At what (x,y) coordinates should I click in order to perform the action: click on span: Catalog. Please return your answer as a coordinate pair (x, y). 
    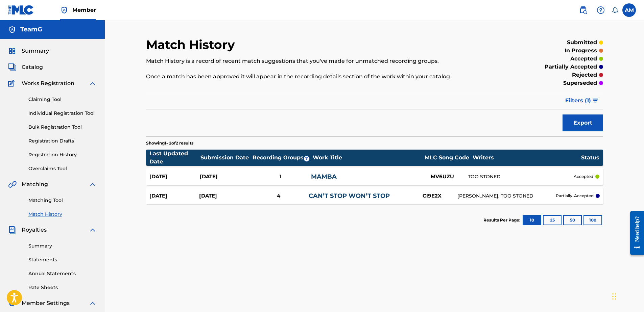
    Looking at the image, I should click on (32, 67).